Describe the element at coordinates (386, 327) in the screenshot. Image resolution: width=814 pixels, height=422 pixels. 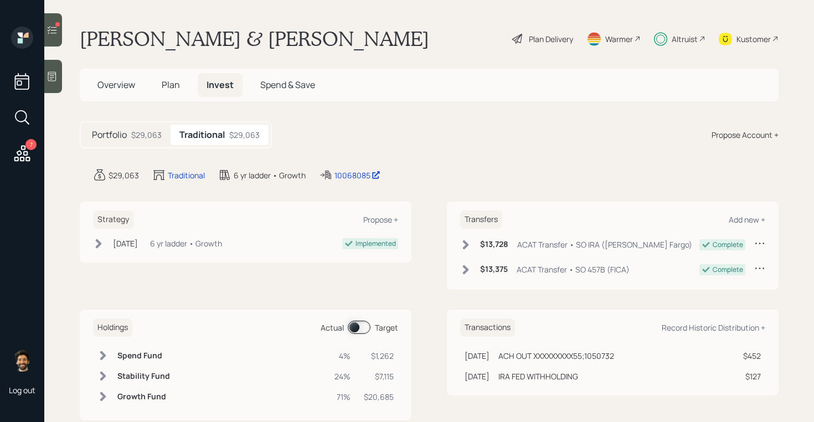
I see `div: Target` at that location.